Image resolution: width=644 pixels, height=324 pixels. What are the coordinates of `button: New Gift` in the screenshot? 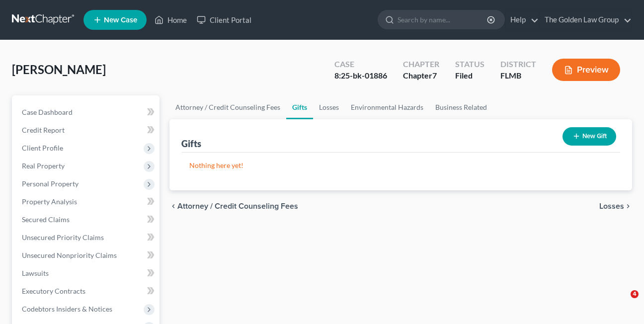 It's located at (590, 136).